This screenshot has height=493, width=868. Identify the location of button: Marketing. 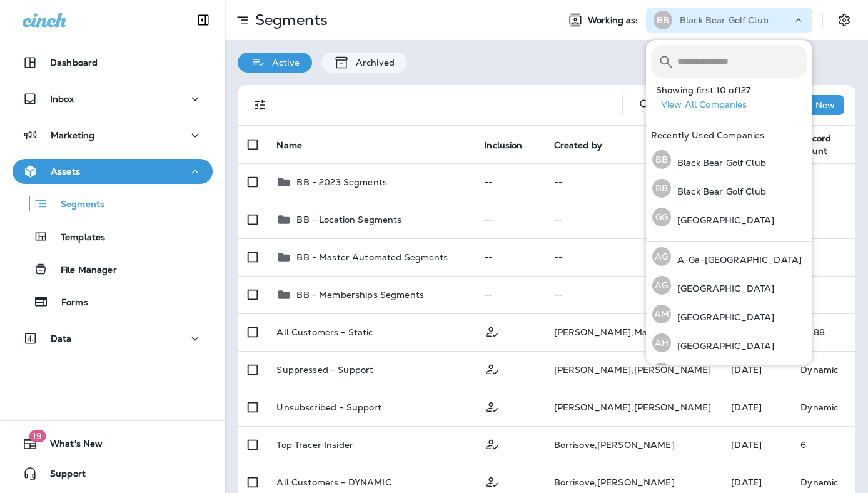
(112, 135).